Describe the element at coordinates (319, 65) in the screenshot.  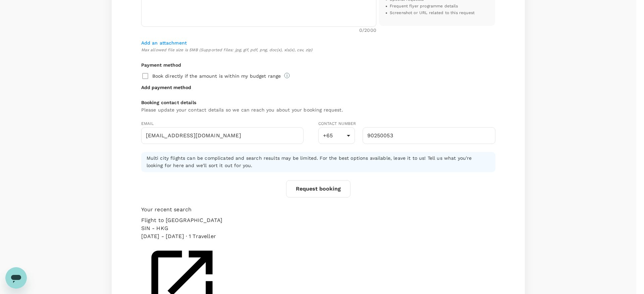
I see `h6: Payment method` at that location.